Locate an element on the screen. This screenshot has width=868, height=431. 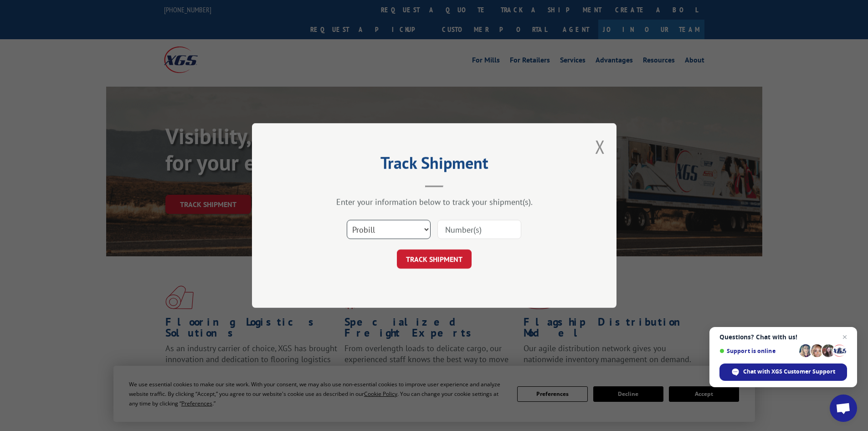
button: Close modal is located at coordinates (600, 146).